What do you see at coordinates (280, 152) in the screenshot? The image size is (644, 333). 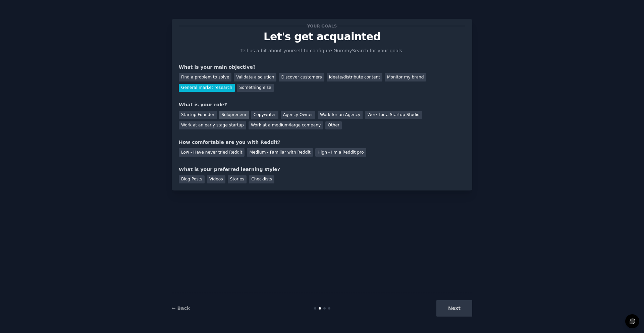 I see `div: Medium - Familiar with Reddit` at bounding box center [280, 152].